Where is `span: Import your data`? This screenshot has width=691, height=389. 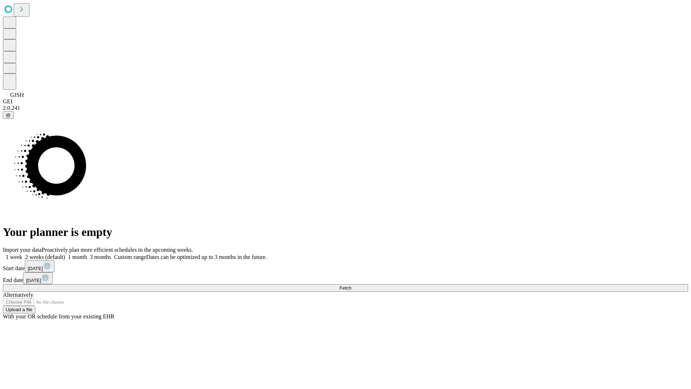
span: Import your data is located at coordinates (22, 249).